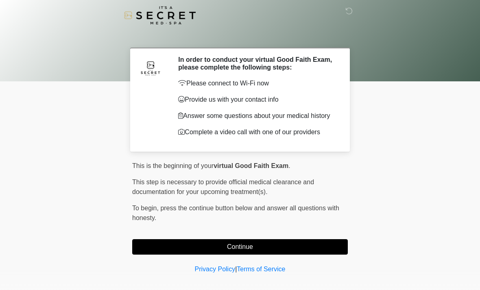 Image resolution: width=480 pixels, height=290 pixels. I want to click on p: Complete a video call with one of our providers, so click(256, 132).